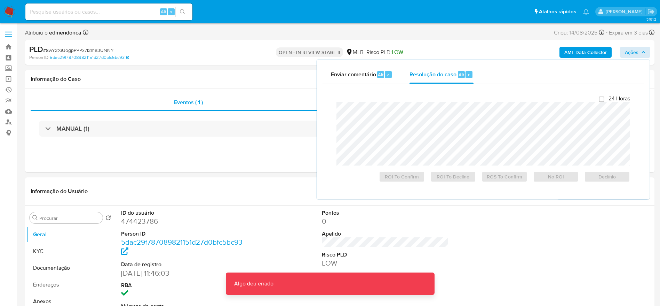 The image size is (660, 306). What do you see at coordinates (651, 11) in the screenshot?
I see `a: Sair` at bounding box center [651, 11].